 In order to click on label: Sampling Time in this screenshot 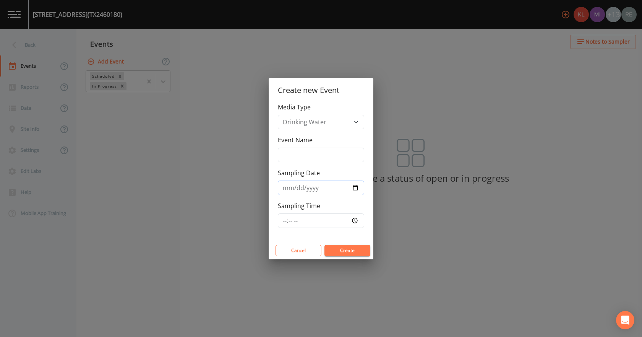, I will do `click(299, 206)`.